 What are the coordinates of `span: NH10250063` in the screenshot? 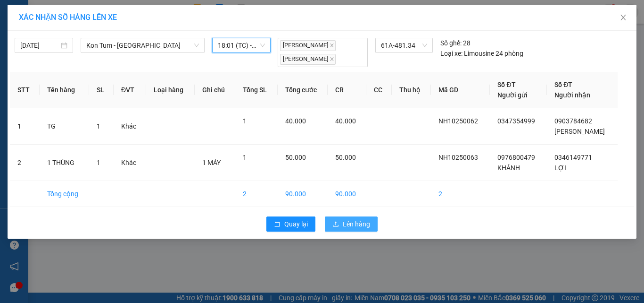 It's located at (458, 157).